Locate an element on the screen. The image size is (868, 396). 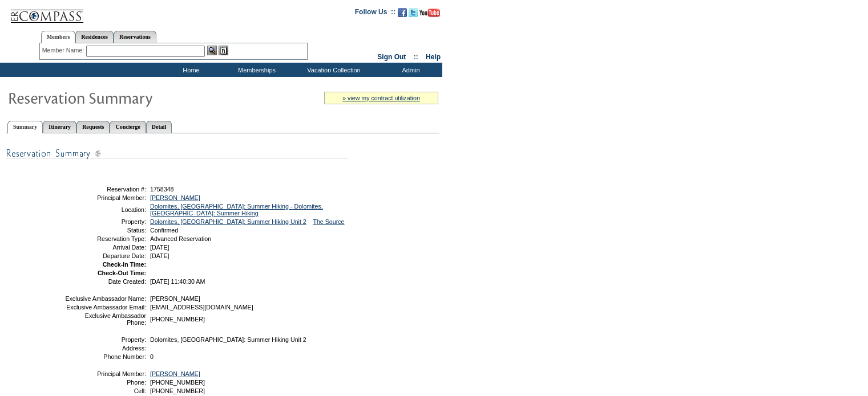
td: Exclusive Ambassador Email: is located at coordinates (105, 307).